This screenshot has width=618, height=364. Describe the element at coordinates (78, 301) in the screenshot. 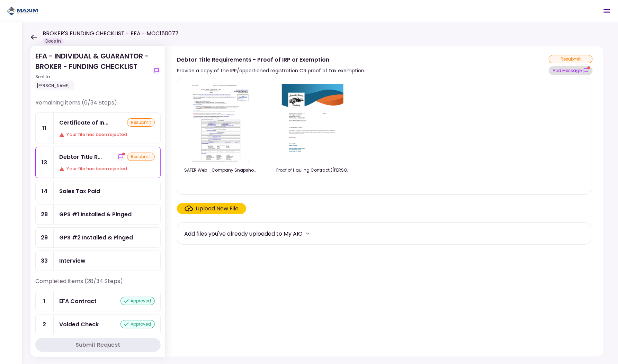

I see `div: EFA Contract` at that location.